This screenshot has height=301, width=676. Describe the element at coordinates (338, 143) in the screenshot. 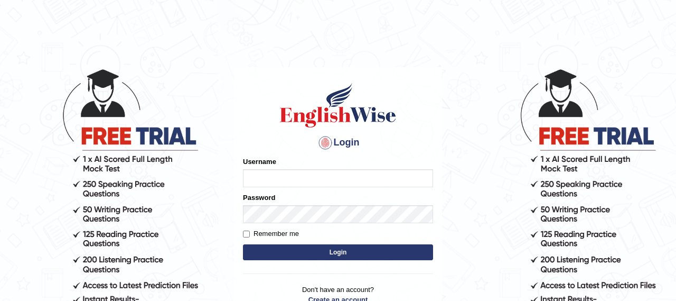

I see `h4: Login` at that location.